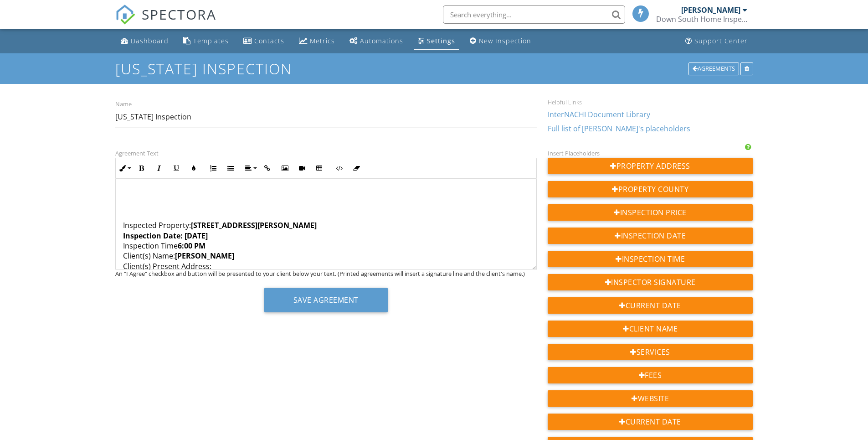  What do you see at coordinates (714, 69) in the screenshot?
I see `div: Agreements` at bounding box center [714, 69].